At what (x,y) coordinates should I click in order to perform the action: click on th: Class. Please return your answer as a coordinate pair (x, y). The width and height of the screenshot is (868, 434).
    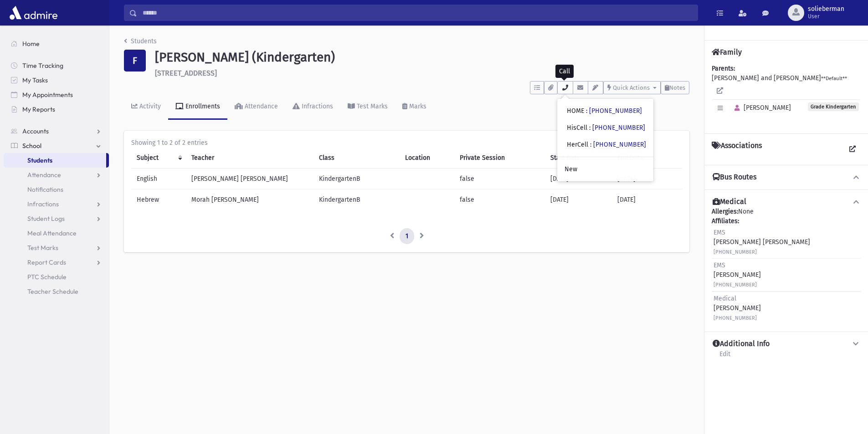
    Looking at the image, I should click on (356, 158).